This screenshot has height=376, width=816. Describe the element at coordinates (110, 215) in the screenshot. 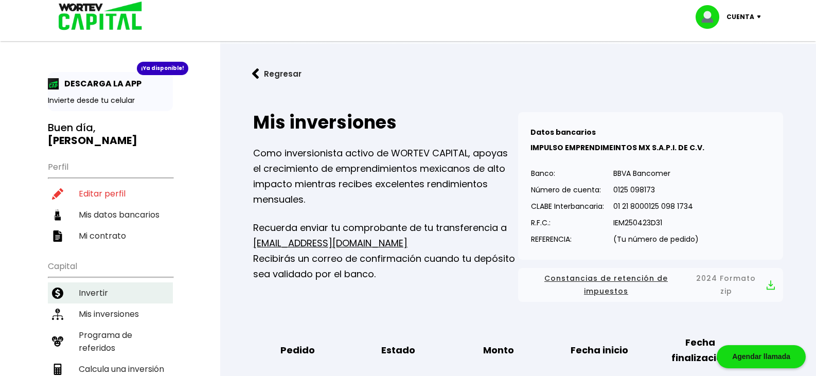

I see `li: Mis datos bancarios` at that location.